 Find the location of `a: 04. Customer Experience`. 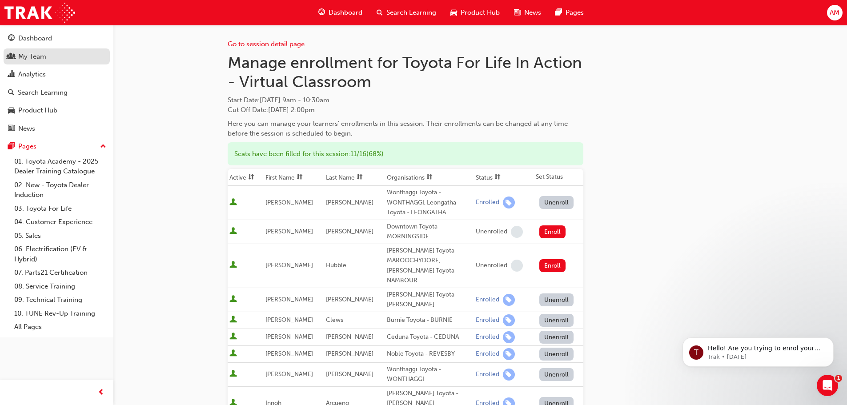

a: 04. Customer Experience is located at coordinates (60, 222).